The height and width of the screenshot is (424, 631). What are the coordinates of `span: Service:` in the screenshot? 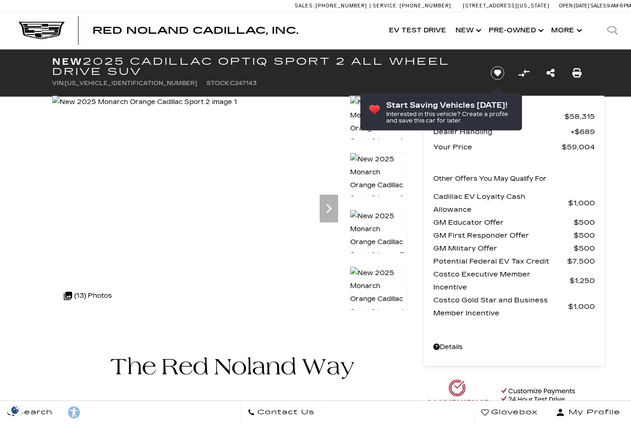 It's located at (385, 6).